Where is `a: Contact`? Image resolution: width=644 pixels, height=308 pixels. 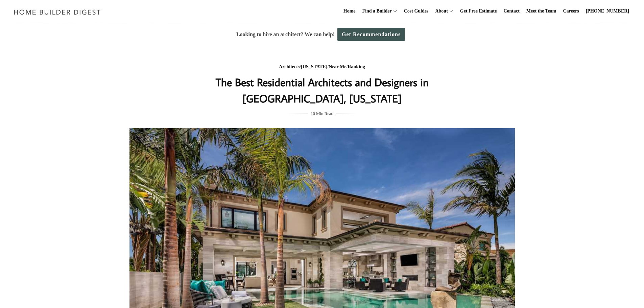
a: Contact is located at coordinates (511, 11).